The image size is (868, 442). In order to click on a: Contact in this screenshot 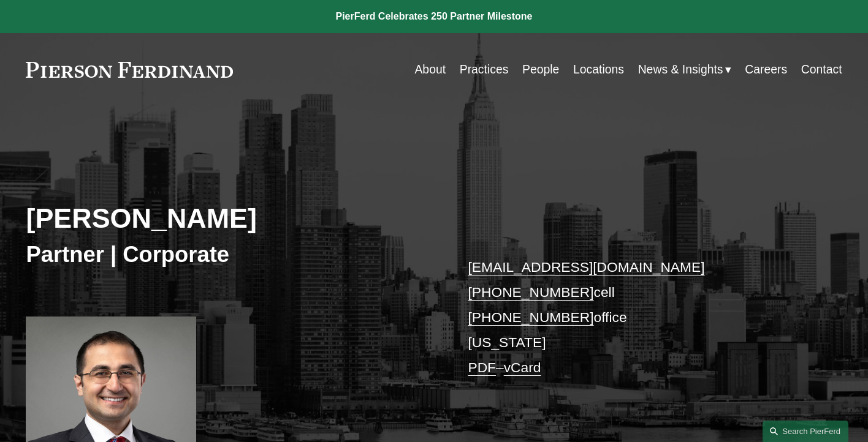, I will do `click(821, 70)`.